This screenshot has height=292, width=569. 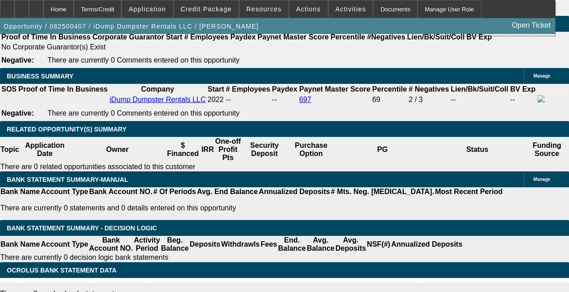 I want to click on th: NSF(#), so click(x=378, y=244).